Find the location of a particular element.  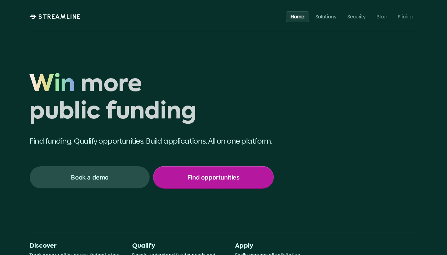

p: Book a demo is located at coordinates (89, 177).